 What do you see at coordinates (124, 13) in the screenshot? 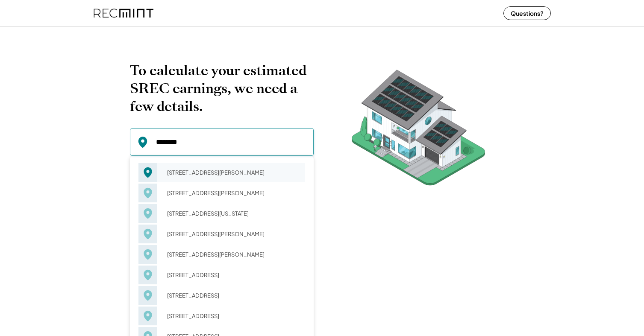
I see `img: recmint-logotype%403x%20%281%29.jpeg` at bounding box center [124, 13].